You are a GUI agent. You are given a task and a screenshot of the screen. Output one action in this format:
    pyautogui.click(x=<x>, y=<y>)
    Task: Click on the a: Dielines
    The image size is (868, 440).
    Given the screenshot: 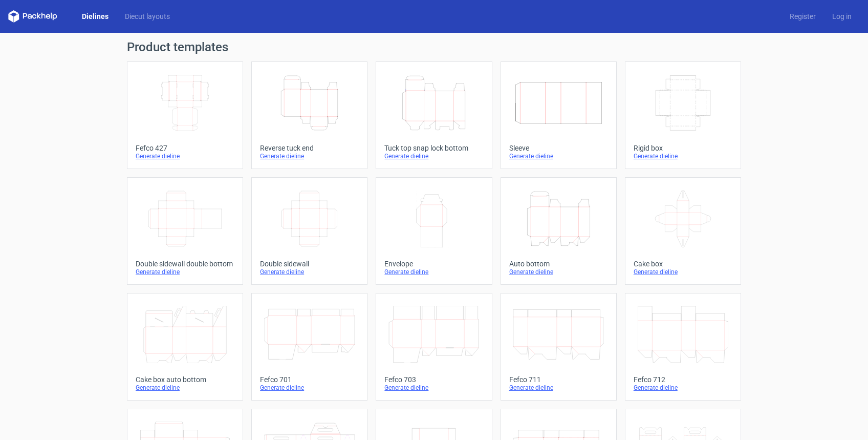 What is the action you would take?
    pyautogui.click(x=95, y=16)
    